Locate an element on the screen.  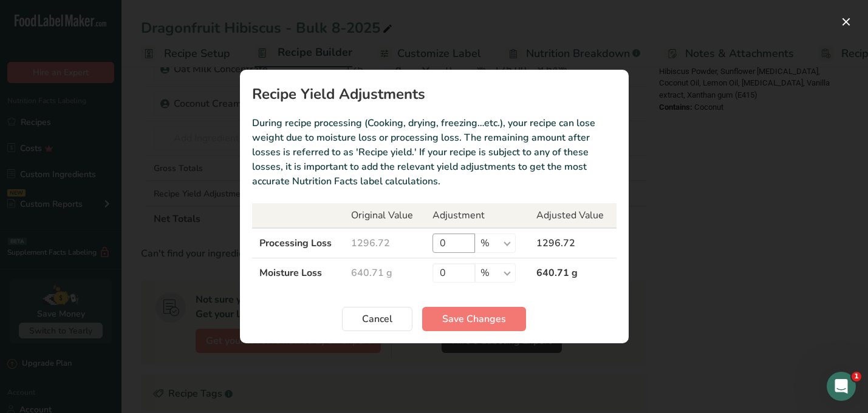
span: Save Changes is located at coordinates (474, 319).